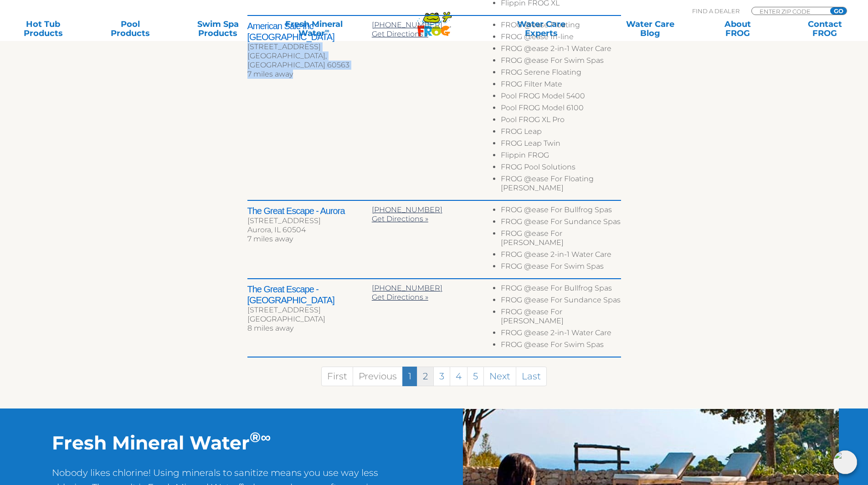 The height and width of the screenshot is (485, 868). What do you see at coordinates (789, 11) in the screenshot?
I see `input: Zip Code Form` at bounding box center [789, 11].